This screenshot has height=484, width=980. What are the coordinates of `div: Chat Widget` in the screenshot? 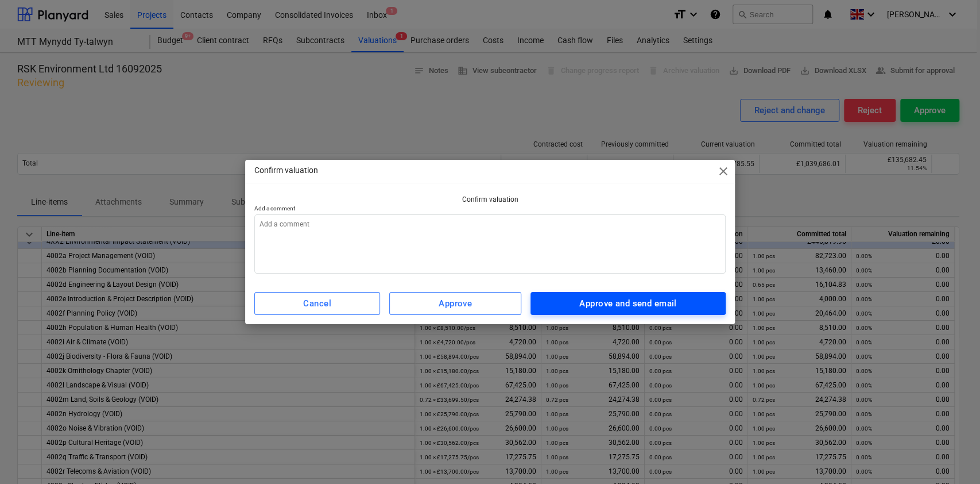 It's located at (951, 456).